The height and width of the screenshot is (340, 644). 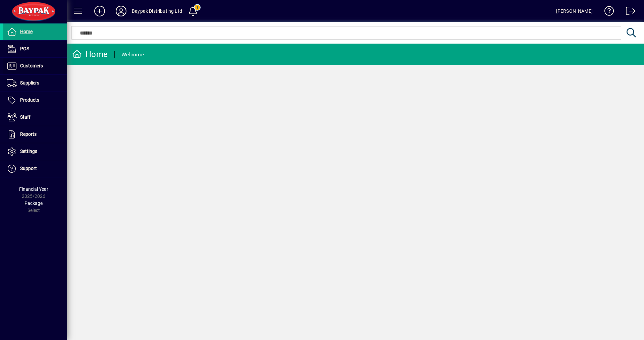 What do you see at coordinates (607, 12) in the screenshot?
I see `a: Knowledge Base` at bounding box center [607, 12].